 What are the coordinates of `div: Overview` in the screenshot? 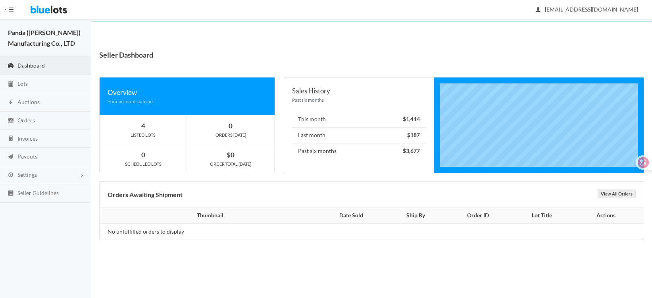 It's located at (187, 92).